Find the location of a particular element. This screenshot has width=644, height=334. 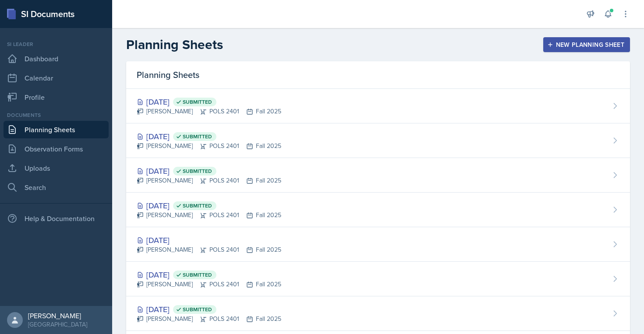

a: Uploads is located at coordinates (56, 168).